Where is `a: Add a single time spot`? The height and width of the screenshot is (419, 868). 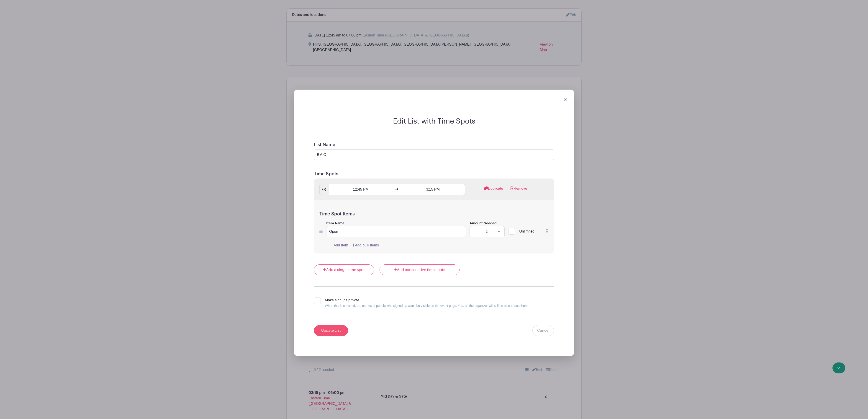 a: Add a single time spot is located at coordinates (344, 270).